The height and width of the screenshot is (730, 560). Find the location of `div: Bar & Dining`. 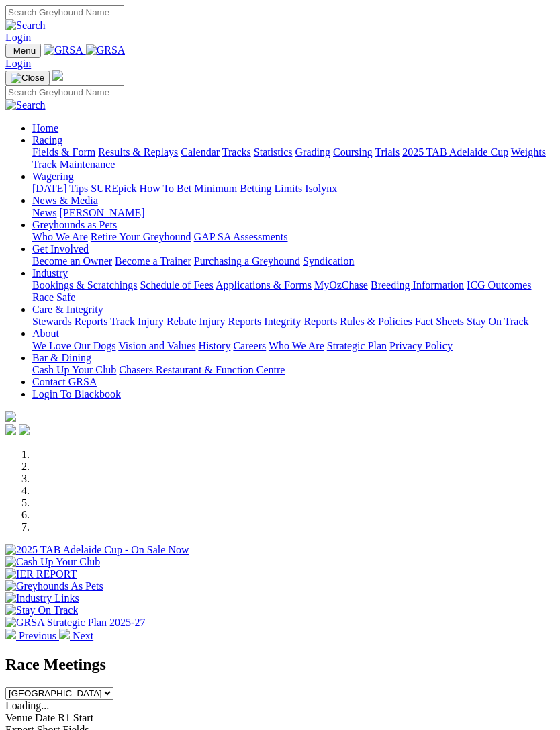

div: Bar & Dining is located at coordinates (294, 370).